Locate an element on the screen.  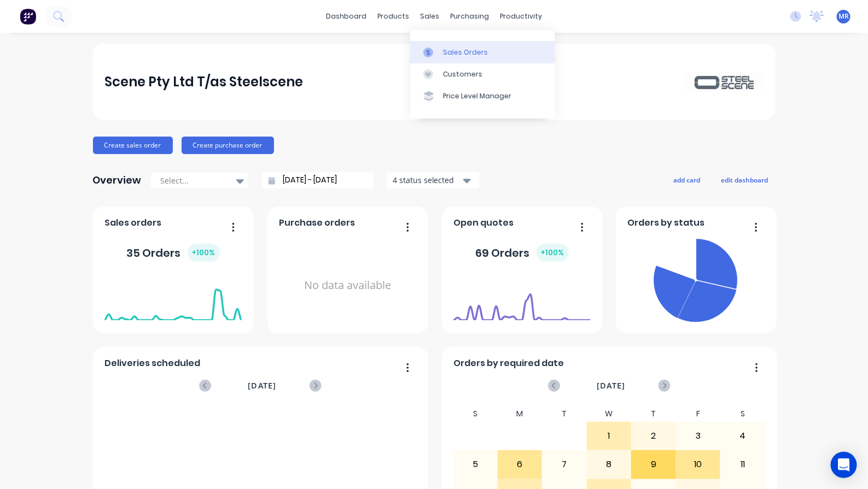
div: No data available is located at coordinates (348, 285).